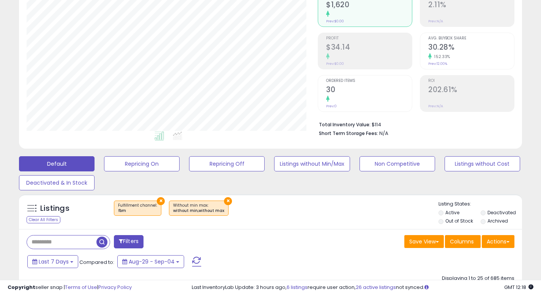  I want to click on label: Active, so click(452, 213).